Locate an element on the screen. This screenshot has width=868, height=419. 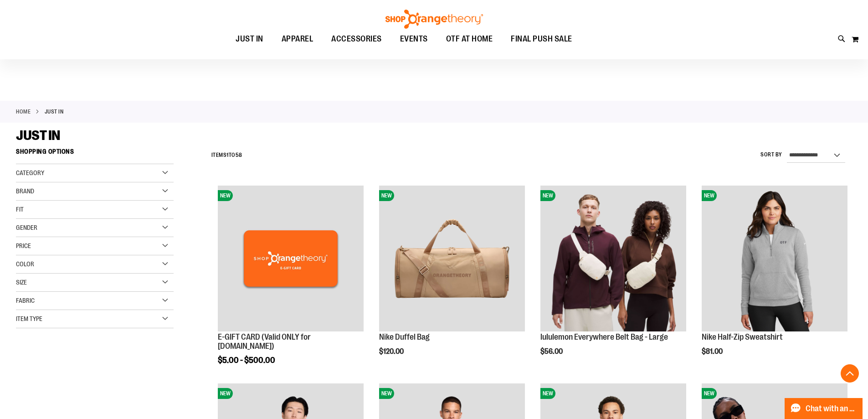
span: Brand is located at coordinates (25, 191).